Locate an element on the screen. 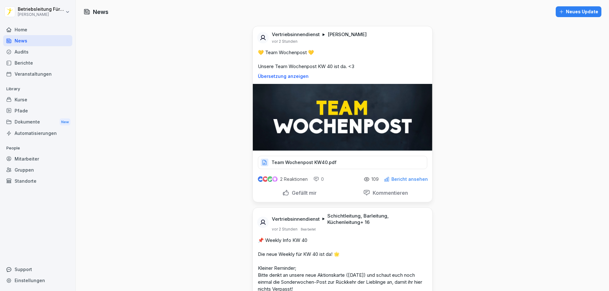 Image resolution: width=609 pixels, height=291 pixels. div: Home is located at coordinates (38, 29).